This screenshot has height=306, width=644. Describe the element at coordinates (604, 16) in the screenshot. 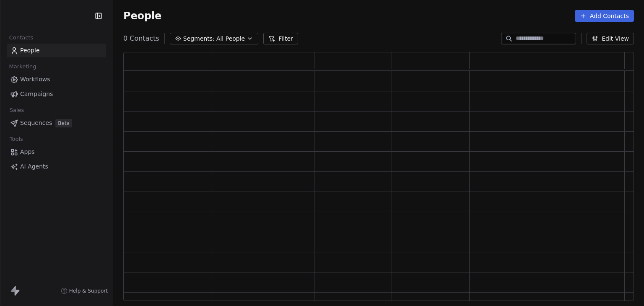

I see `button: Add Contacts` at that location.